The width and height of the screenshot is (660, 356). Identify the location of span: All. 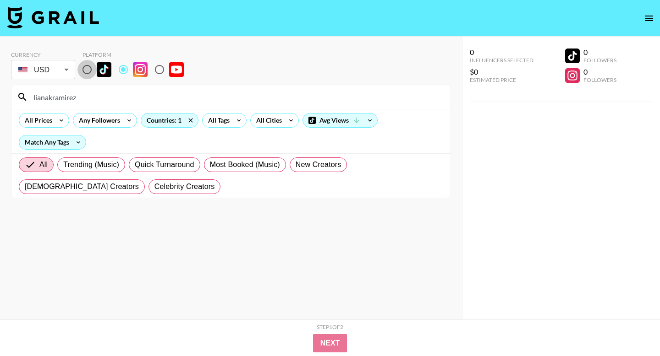
(44, 165).